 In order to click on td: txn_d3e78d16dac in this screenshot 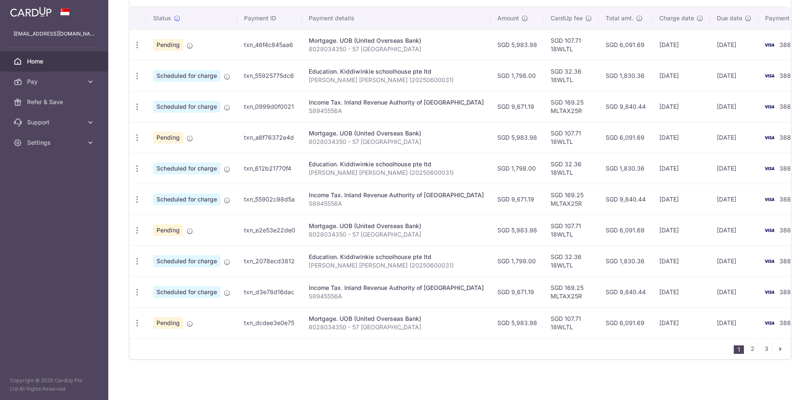, I will do `click(269, 291)`.